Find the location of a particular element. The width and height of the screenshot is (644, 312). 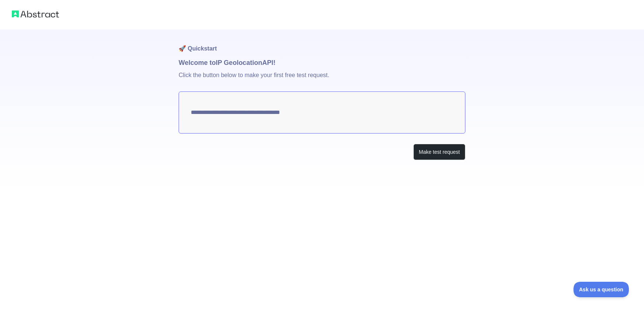

button: Make test request is located at coordinates (439, 152).